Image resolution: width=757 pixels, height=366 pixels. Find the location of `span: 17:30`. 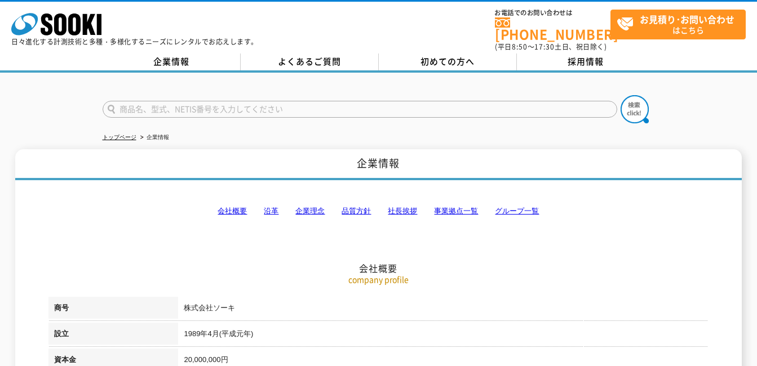

span: 17:30 is located at coordinates (544, 47).